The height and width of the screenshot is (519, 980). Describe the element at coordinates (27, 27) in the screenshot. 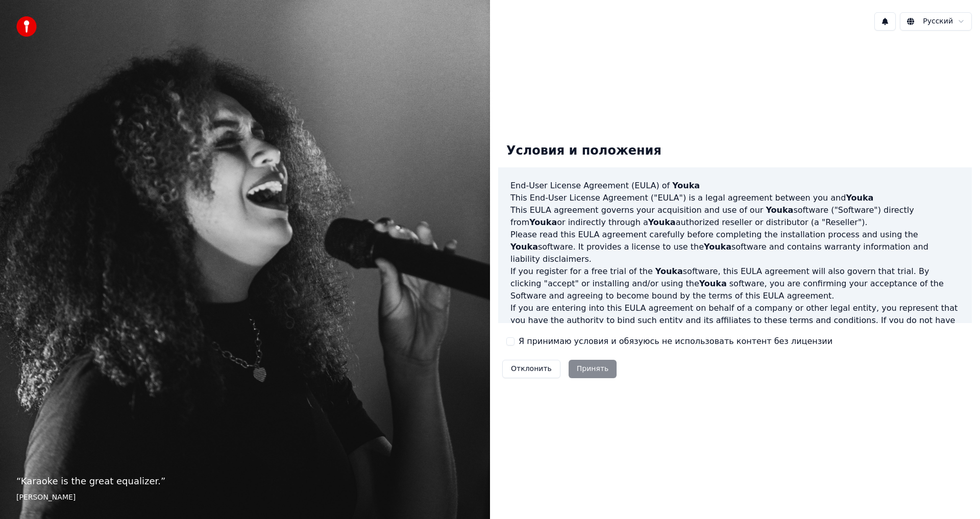

I see `img: youka` at that location.